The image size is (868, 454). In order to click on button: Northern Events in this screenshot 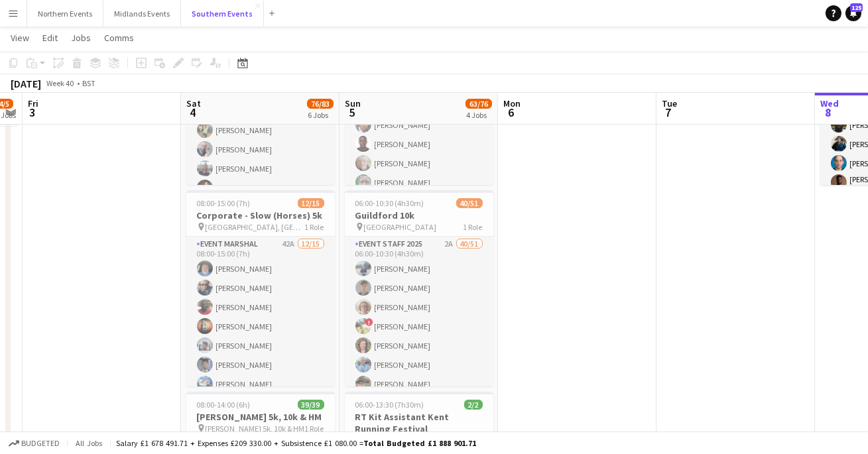, I will do `click(65, 14)`.